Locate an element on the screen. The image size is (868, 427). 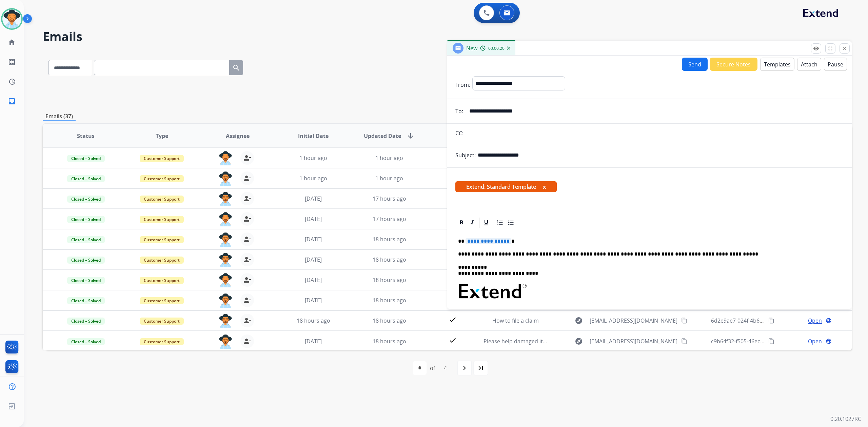
mat-icon: inbox is located at coordinates (12, 101).